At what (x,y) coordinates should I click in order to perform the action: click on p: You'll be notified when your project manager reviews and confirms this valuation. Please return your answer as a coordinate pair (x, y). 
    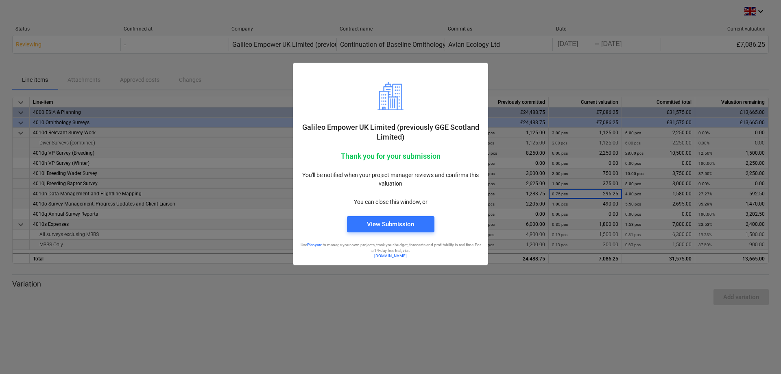
    Looking at the image, I should click on (390, 179).